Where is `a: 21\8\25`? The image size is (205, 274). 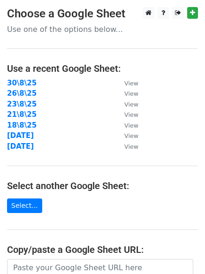
a: 21\8\25 is located at coordinates (22, 115).